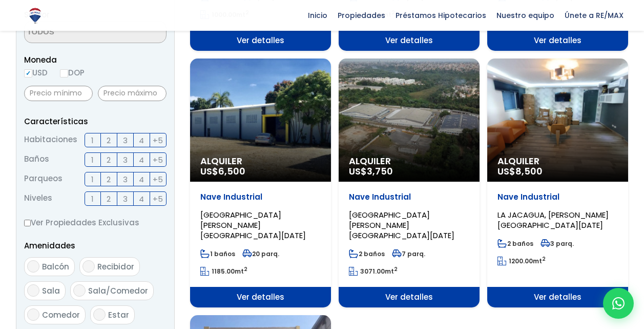 This screenshot has height=329, width=644. What do you see at coordinates (56, 266) in the screenshot?
I see `span: Balcón` at bounding box center [56, 266].